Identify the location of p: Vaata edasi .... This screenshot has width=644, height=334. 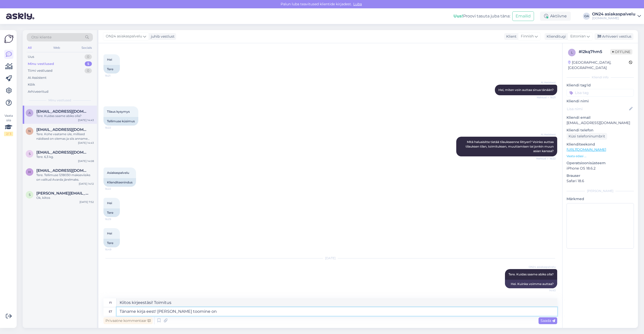
(600, 156).